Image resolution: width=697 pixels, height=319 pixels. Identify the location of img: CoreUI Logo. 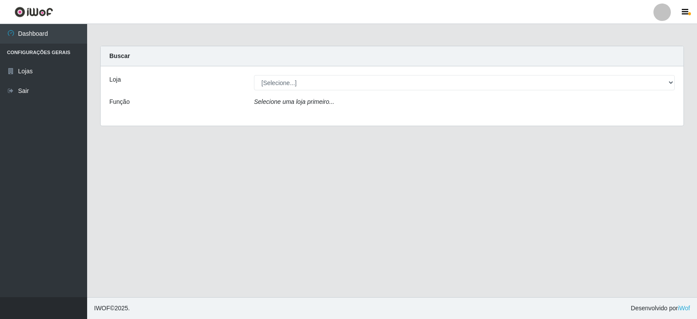
(34, 12).